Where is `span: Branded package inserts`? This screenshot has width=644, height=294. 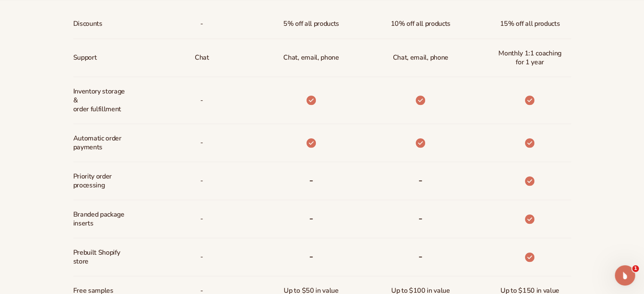 span: Branded package inserts is located at coordinates (101, 219).